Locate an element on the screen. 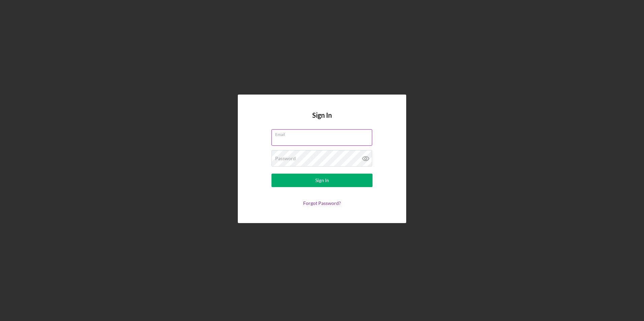  label: Password is located at coordinates (285, 158).